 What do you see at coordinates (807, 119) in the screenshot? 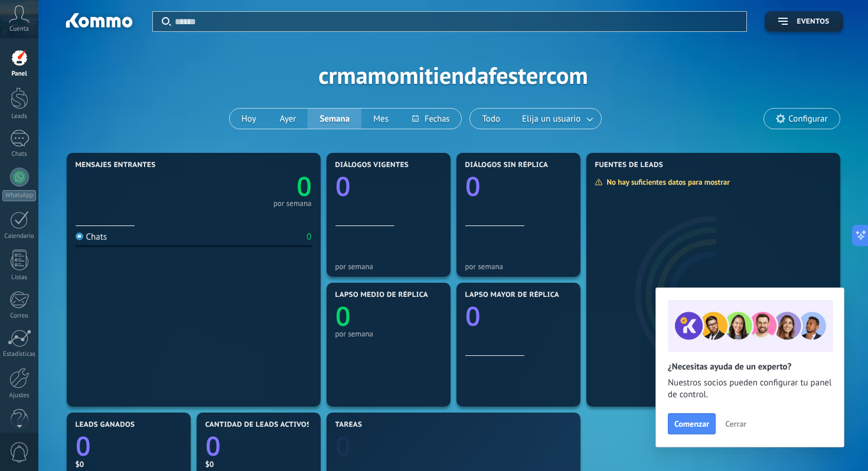
I see `span: Configurar` at bounding box center [807, 119].